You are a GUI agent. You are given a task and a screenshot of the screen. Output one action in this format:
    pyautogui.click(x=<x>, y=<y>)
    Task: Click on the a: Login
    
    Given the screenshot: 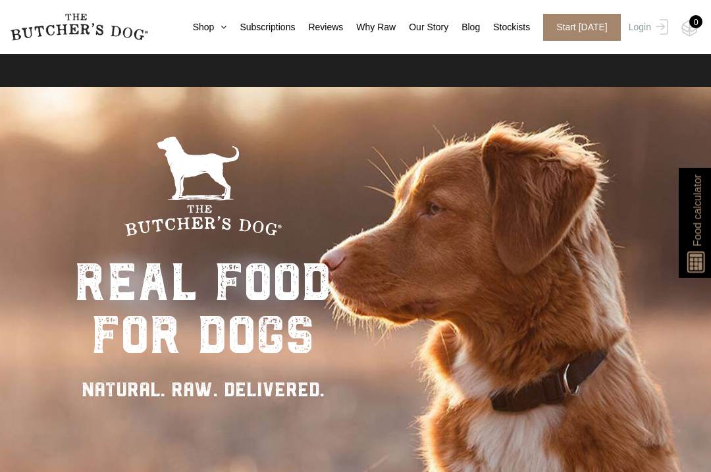 What is the action you would take?
    pyautogui.click(x=646, y=27)
    